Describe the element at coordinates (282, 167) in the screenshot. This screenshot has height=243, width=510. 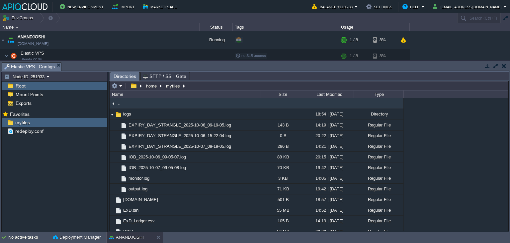
I see `div: 70 KB` at that location.